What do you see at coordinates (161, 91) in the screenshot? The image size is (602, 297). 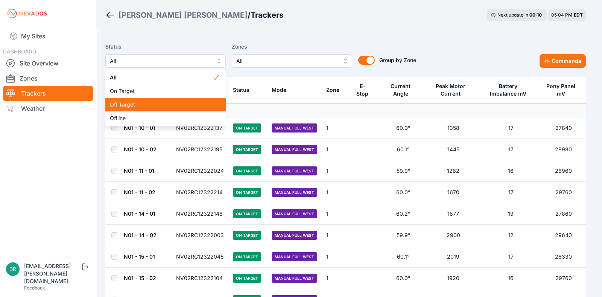 I see `span: On Target` at bounding box center [161, 91].